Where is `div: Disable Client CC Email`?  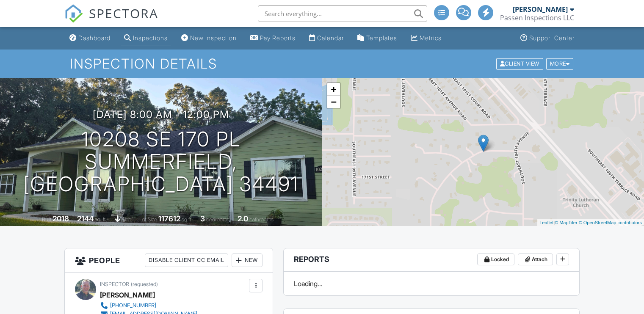 div: Disable Client CC Email is located at coordinates (187, 260).